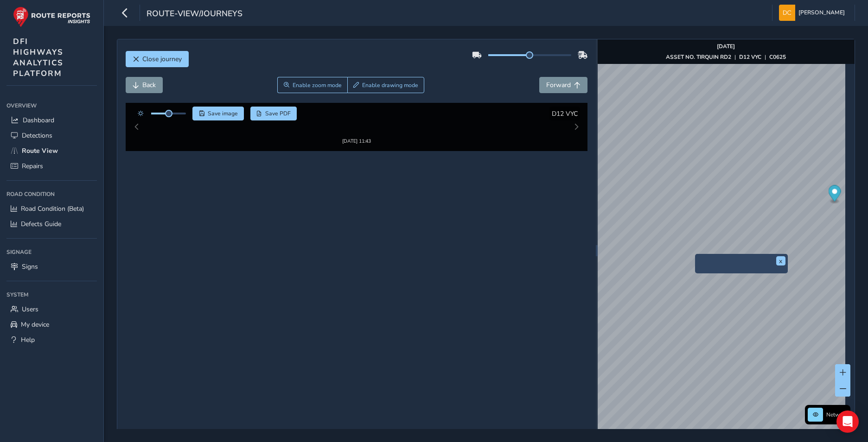 The height and width of the screenshot is (442, 868). What do you see at coordinates (39, 120) in the screenshot?
I see `span: Dashboard` at bounding box center [39, 120].